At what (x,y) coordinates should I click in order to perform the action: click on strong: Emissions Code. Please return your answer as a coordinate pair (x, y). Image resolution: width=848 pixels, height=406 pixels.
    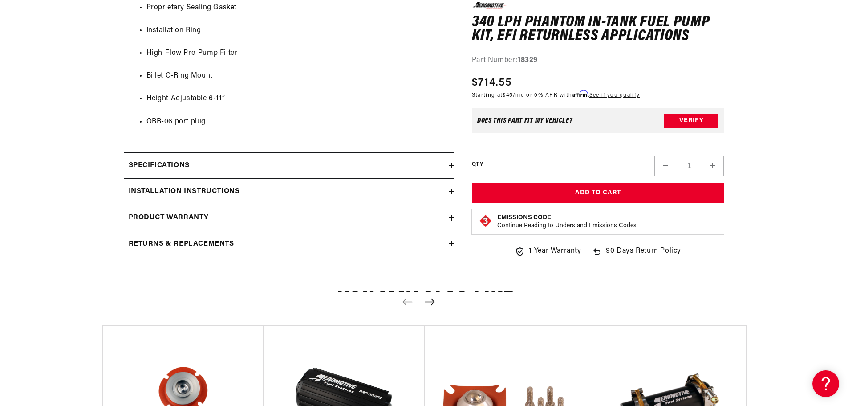
    Looking at the image, I should click on (524, 218).